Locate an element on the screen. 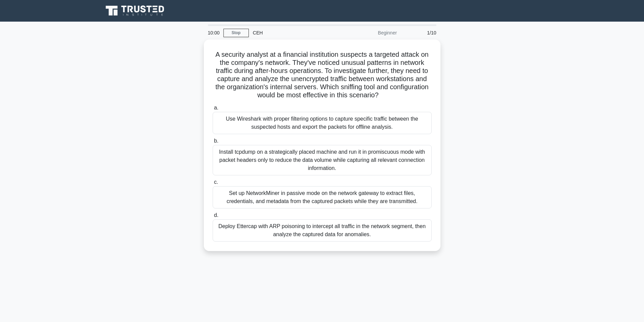 This screenshot has width=644, height=322. span: b. is located at coordinates (216, 140).